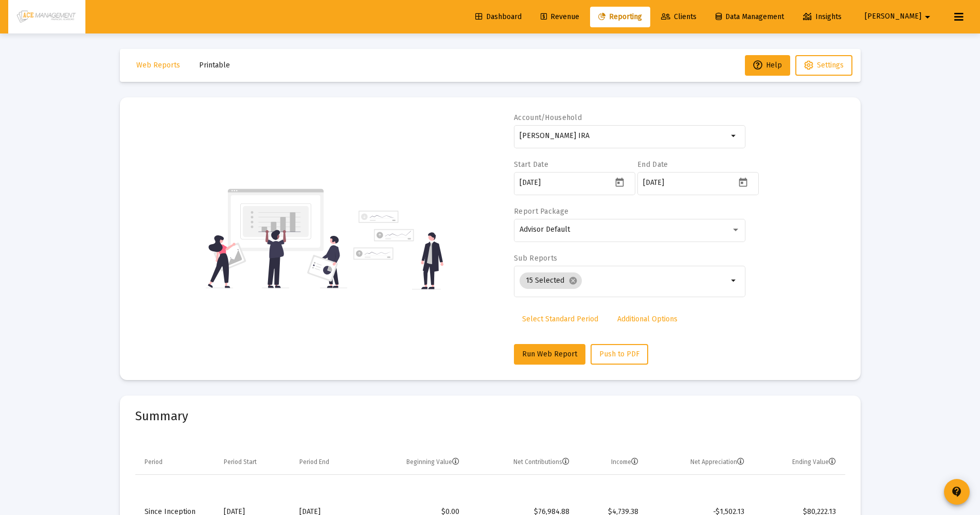 The image size is (980, 515). Describe the element at coordinates (315, 461) in the screenshot. I see `div: Period End` at that location.